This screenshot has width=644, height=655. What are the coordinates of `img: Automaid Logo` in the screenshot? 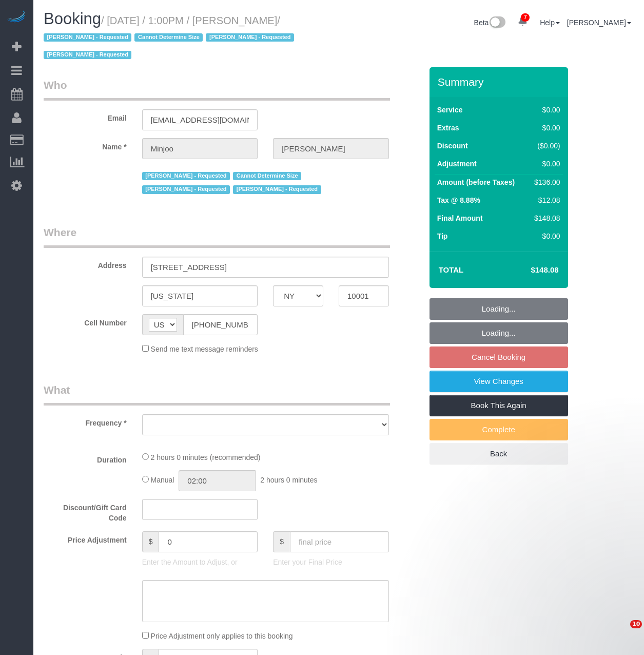 It's located at (17, 17).